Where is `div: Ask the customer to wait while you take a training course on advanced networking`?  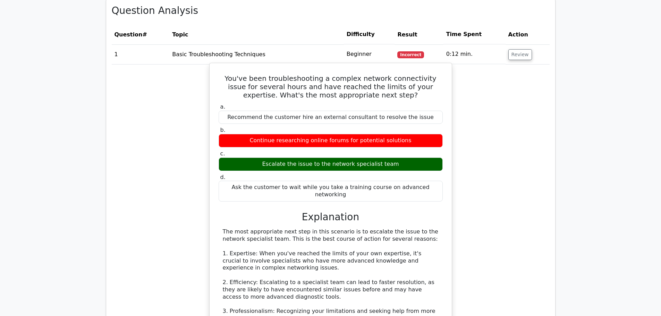
div: Ask the customer to wait while you take a training course on advanced networking is located at coordinates (331, 191).